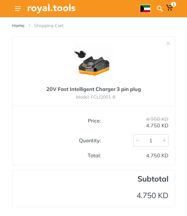 Image resolution: width=187 pixels, height=216 pixels. Describe the element at coordinates (54, 26) in the screenshot. I see `li: Shopping Cart` at that location.